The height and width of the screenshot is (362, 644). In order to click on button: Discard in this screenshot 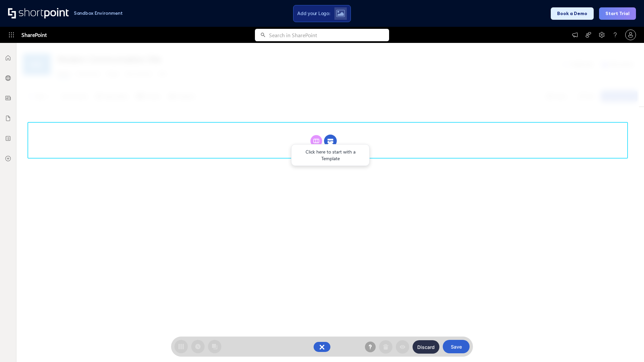, I will do `click(426, 347)`.